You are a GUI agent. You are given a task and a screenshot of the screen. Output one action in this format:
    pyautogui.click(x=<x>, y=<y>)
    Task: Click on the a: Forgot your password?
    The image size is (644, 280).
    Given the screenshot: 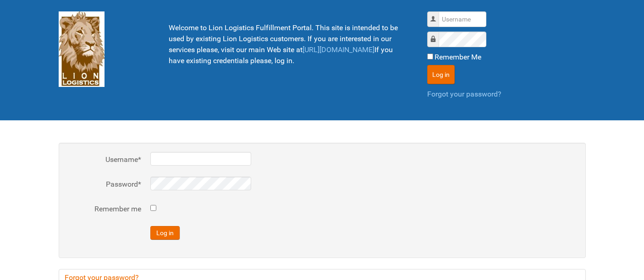 What is the action you would take?
    pyautogui.click(x=465, y=94)
    